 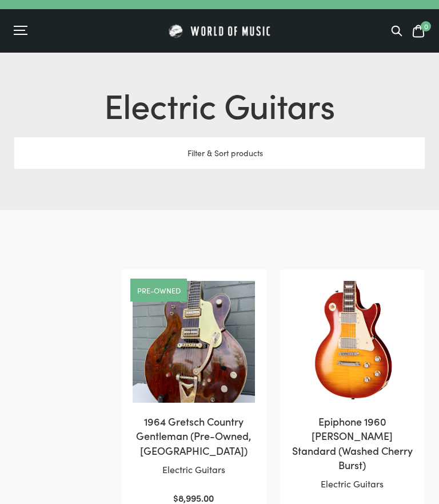 What do you see at coordinates (220, 153) in the screenshot?
I see `div: Filter & Sort products` at bounding box center [220, 153].